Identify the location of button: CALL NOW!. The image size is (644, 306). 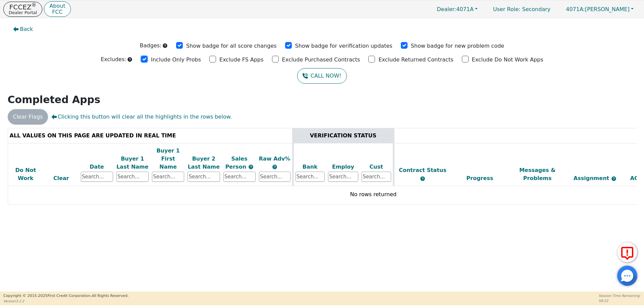
(322, 76).